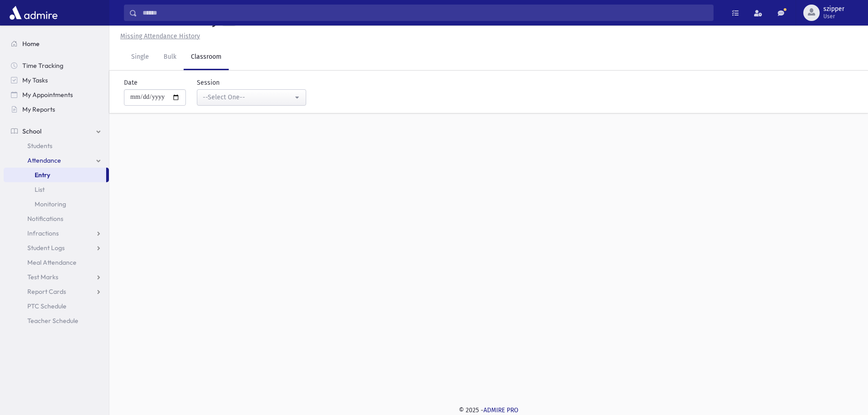  I want to click on a: Bulk, so click(170, 57).